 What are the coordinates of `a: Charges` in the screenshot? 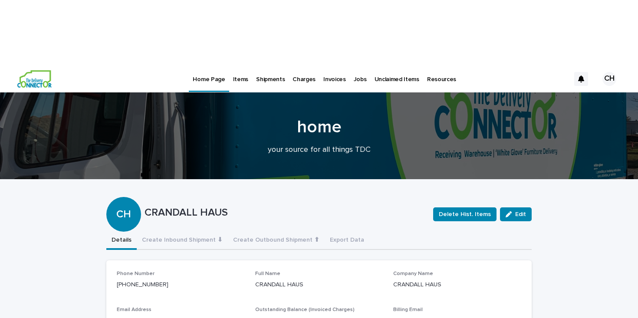 It's located at (304, 79).